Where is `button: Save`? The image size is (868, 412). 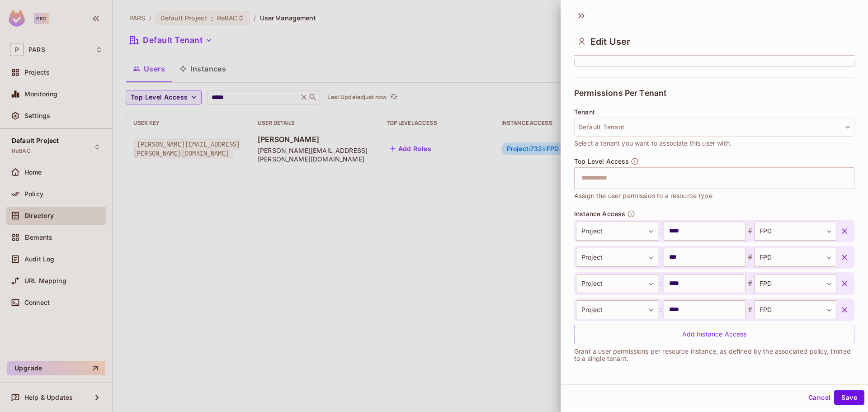
button: Save is located at coordinates (849, 397).